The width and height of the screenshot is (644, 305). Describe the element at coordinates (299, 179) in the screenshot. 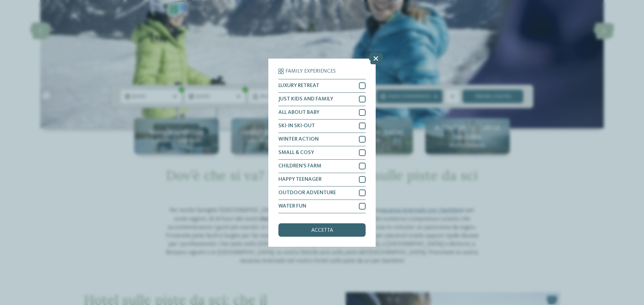

I see `span: HAPPY TEENAGER` at that location.